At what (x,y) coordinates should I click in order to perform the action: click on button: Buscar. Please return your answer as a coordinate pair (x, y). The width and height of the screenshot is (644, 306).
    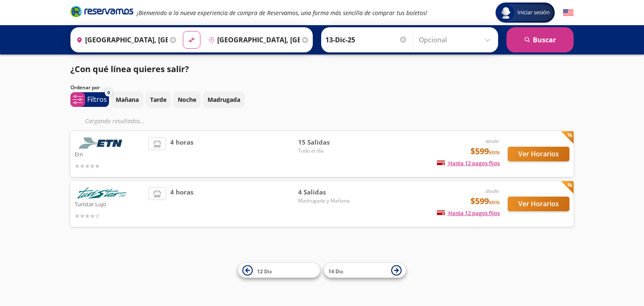
    Looking at the image, I should click on (540, 40).